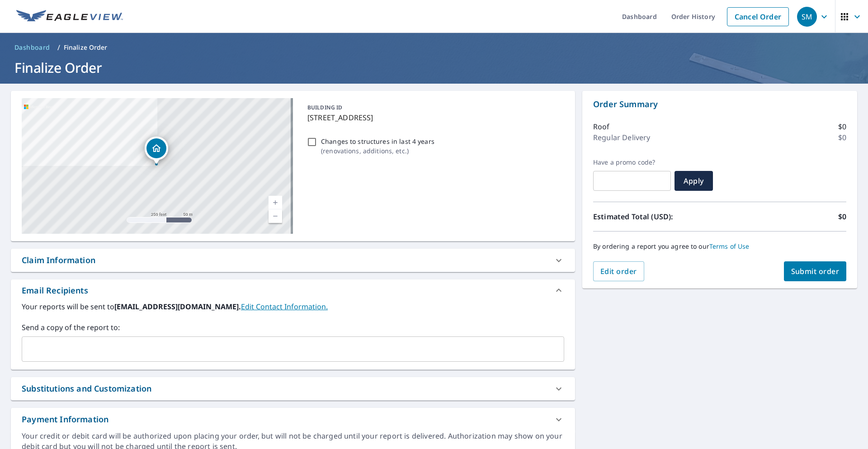 The image size is (868, 449). I want to click on label: Your reports will be sent to, so click(293, 307).